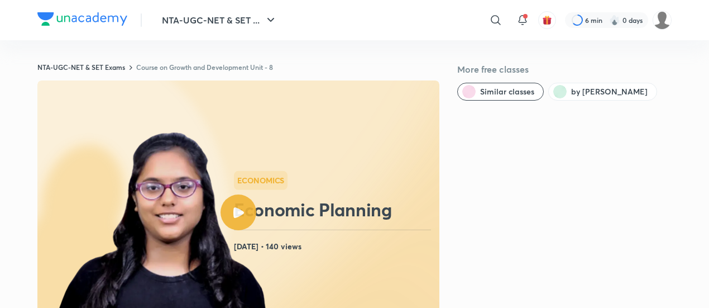  What do you see at coordinates (565, 69) in the screenshot?
I see `h5: More free classes` at bounding box center [565, 69].